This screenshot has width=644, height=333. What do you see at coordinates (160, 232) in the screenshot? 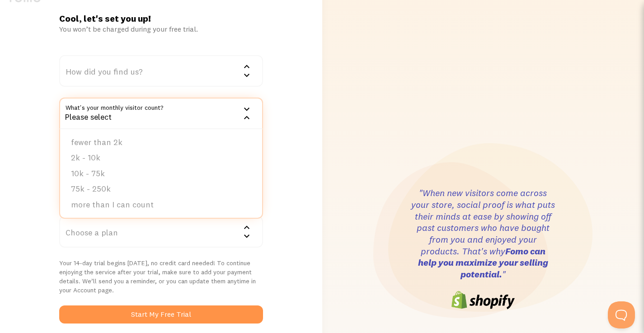
I see `div: Choose a plan` at bounding box center [160, 232].